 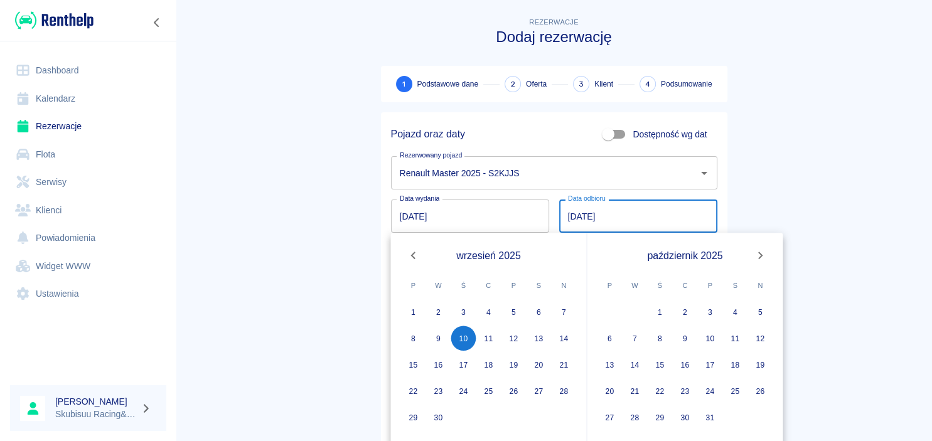 What do you see at coordinates (438, 285) in the screenshot?
I see `span: wtorek` at bounding box center [438, 285].